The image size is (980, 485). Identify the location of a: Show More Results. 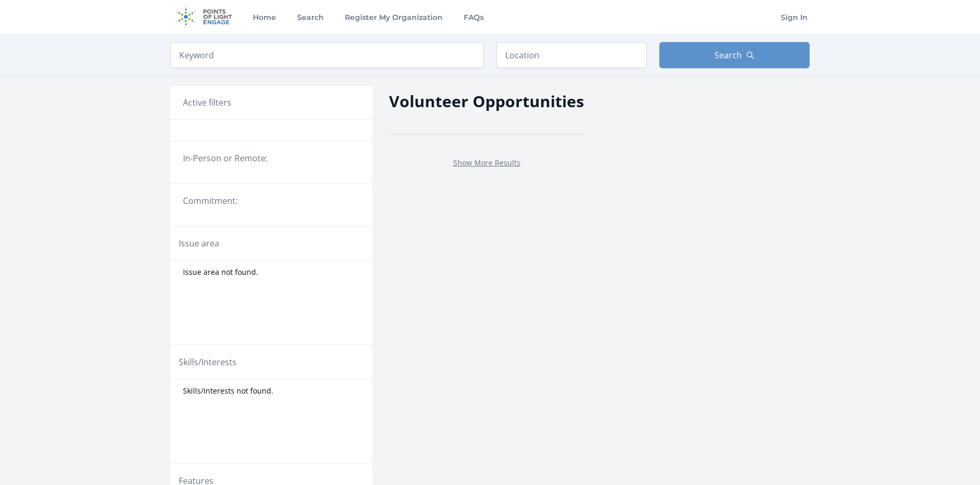
(487, 162).